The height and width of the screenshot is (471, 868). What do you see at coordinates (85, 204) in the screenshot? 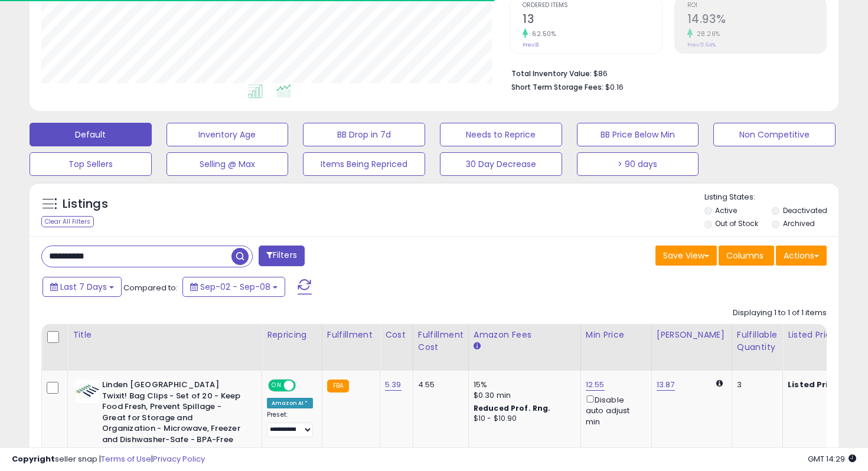
I see `h5: Listings` at bounding box center [85, 204].